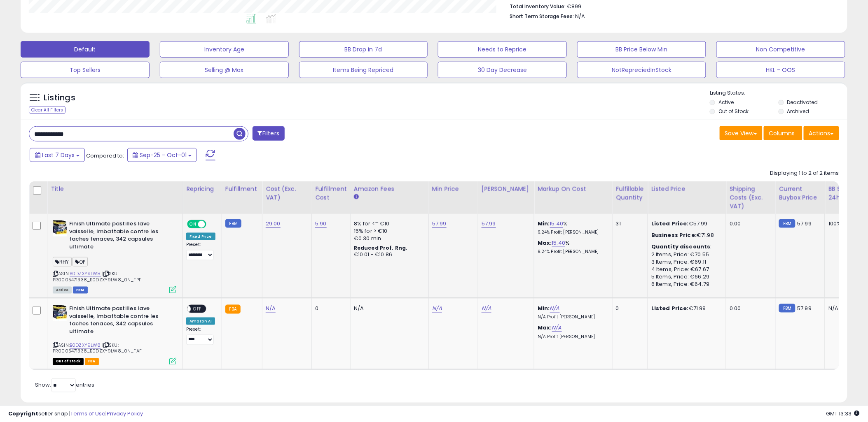 Image resolution: width=868 pixels, height=422 pixels. What do you see at coordinates (388, 224) in the screenshot?
I see `div: 8% for <= €10` at bounding box center [388, 224].